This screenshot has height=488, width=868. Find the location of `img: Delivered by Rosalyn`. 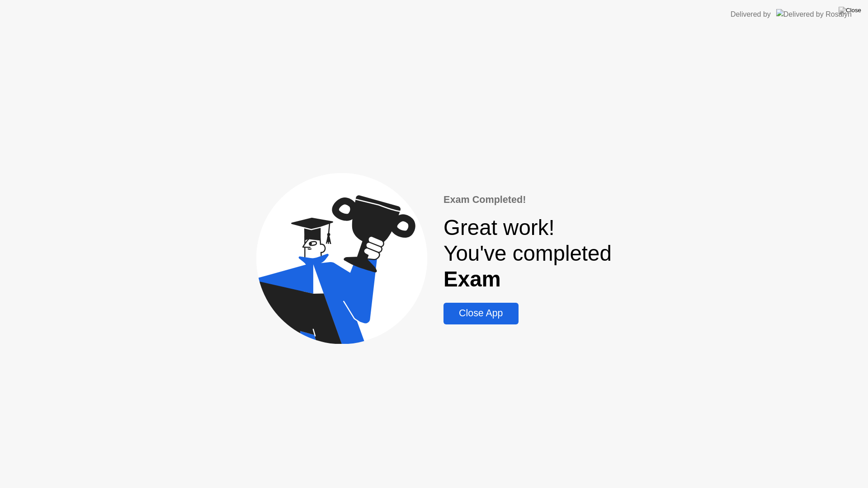

img: Delivered by Rosalyn is located at coordinates (814, 14).